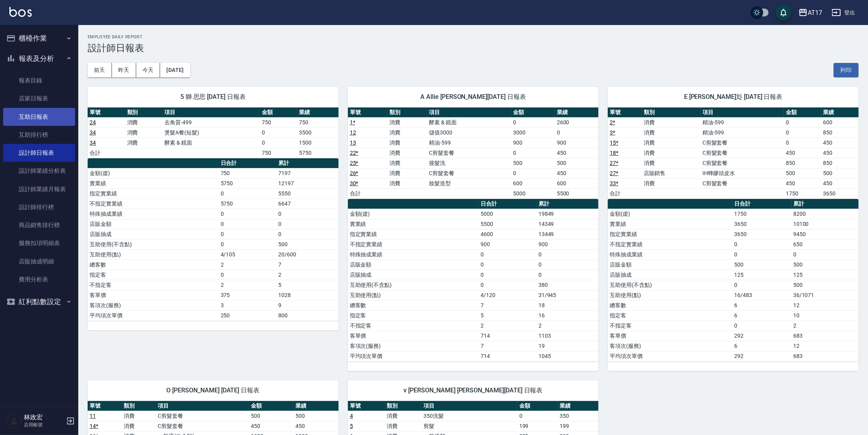  Describe the element at coordinates (671, 173) in the screenshot. I see `td: 店販銷售` at that location.